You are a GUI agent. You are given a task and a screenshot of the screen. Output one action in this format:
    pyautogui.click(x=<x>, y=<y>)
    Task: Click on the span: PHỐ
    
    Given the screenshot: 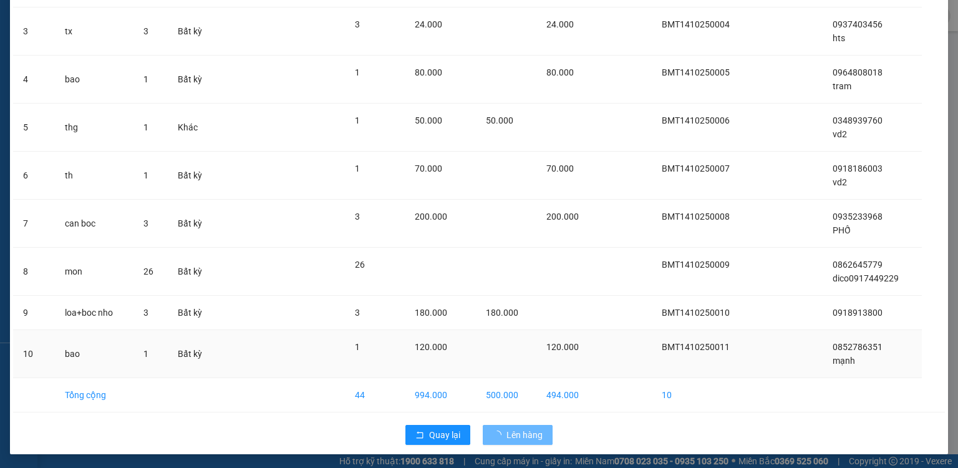 What is the action you would take?
    pyautogui.click(x=841, y=230)
    